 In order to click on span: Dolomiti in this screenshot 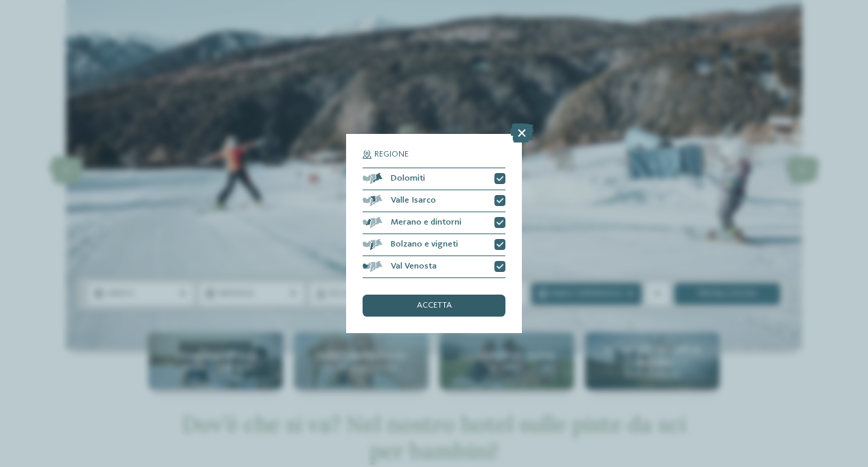, I will do `click(408, 179)`.